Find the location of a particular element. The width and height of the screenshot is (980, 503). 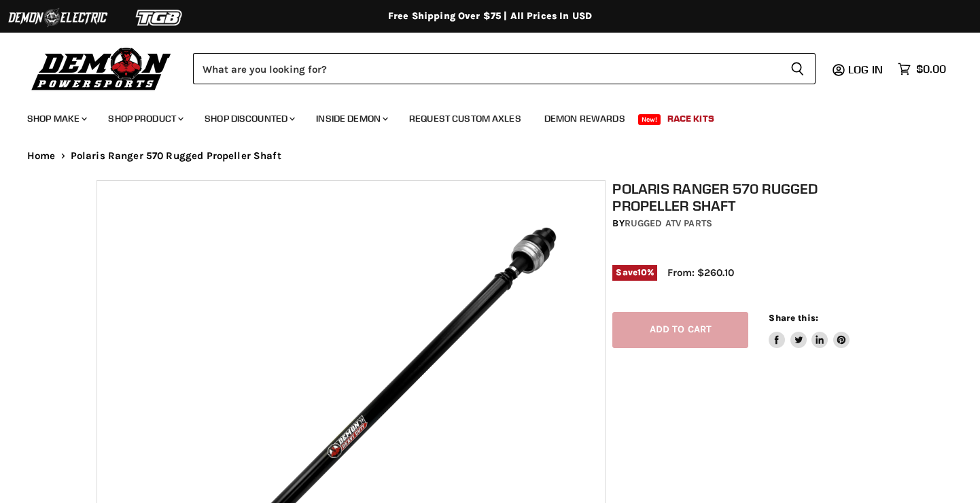

ul: Main menu is located at coordinates (480, 116).